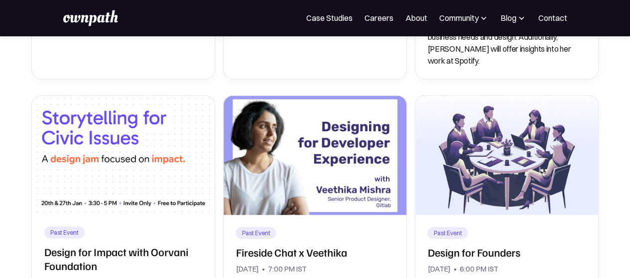 Image resolution: width=630 pixels, height=278 pixels. I want to click on h2: Design for Founders, so click(473, 252).